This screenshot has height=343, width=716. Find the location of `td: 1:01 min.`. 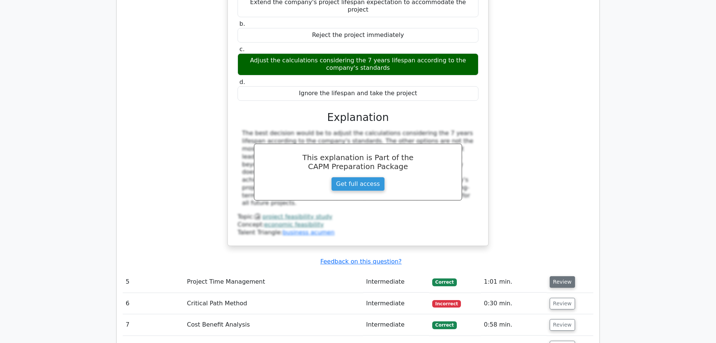

td: 1:01 min. is located at coordinates (514, 282).